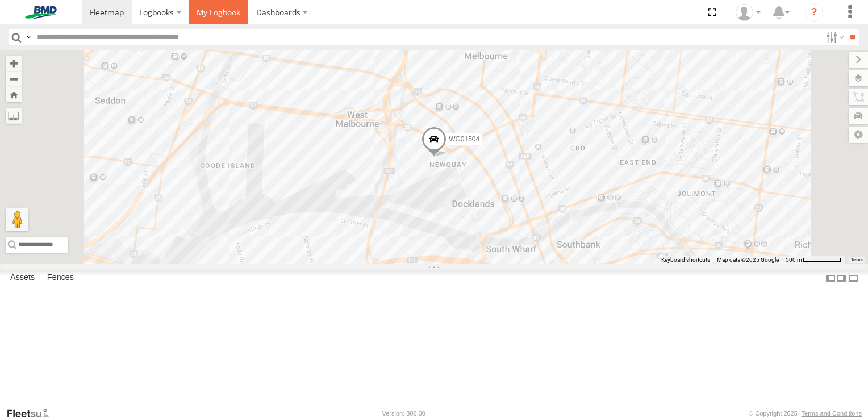 The width and height of the screenshot is (868, 419). What do you see at coordinates (858, 134) in the screenshot?
I see `label: Map Settings` at bounding box center [858, 134].